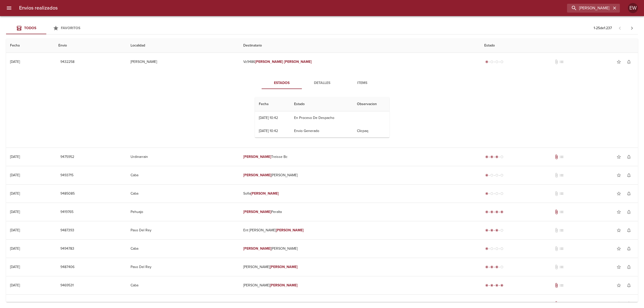  Describe the element at coordinates (322, 83) in the screenshot. I see `div: Tabs detalle de guia` at that location.